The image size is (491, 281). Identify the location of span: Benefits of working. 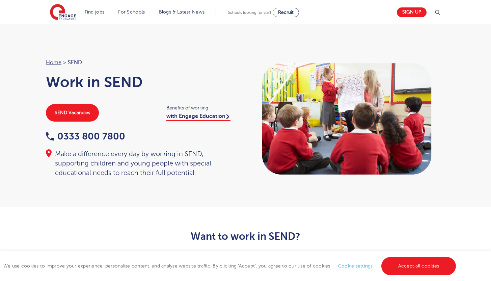
(203, 108).